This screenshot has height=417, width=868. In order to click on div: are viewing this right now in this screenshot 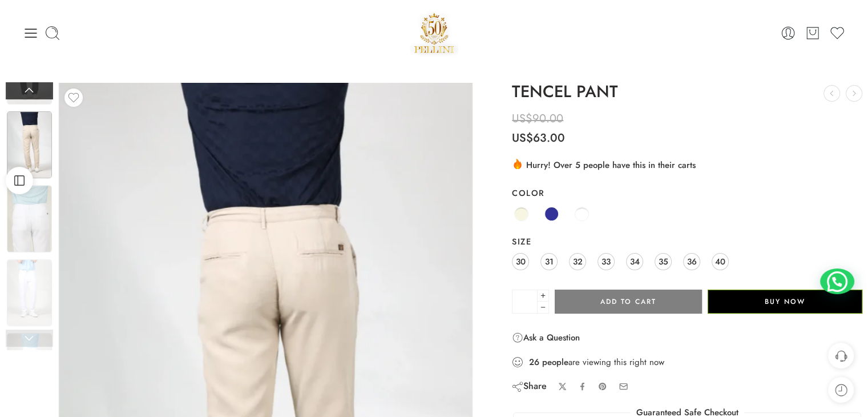, I will do `click(687, 362)`.